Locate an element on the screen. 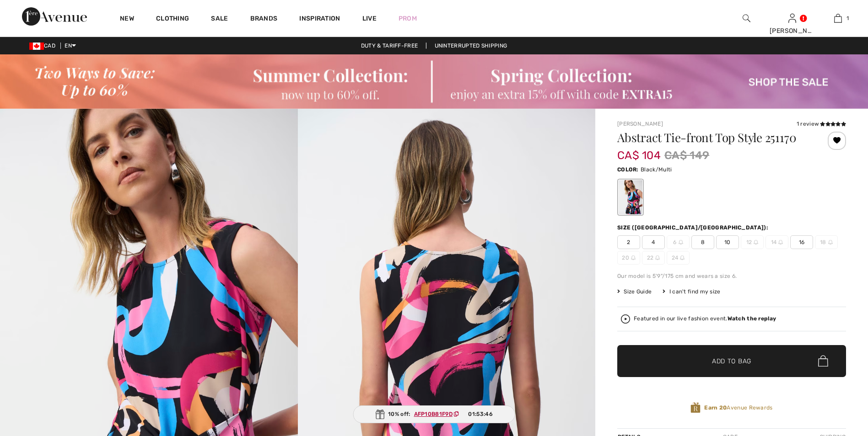  span: 01:53:46 is located at coordinates (480, 414).